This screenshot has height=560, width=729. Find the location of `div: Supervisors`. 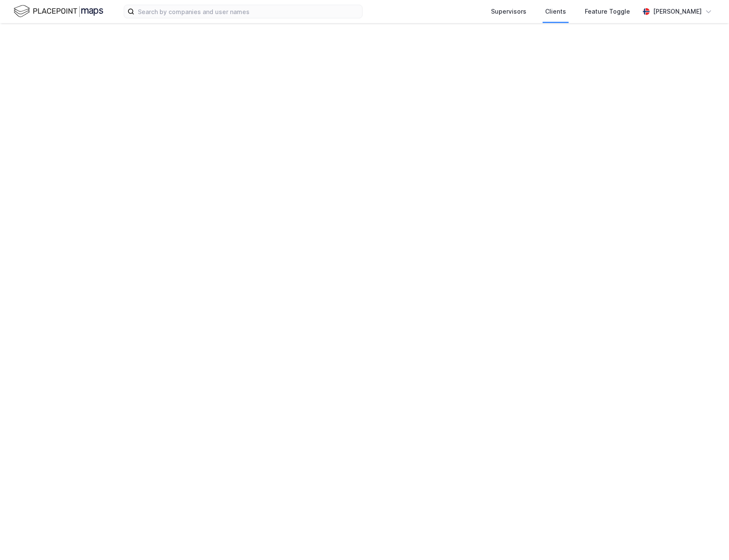

div: Supervisors is located at coordinates (509, 11).